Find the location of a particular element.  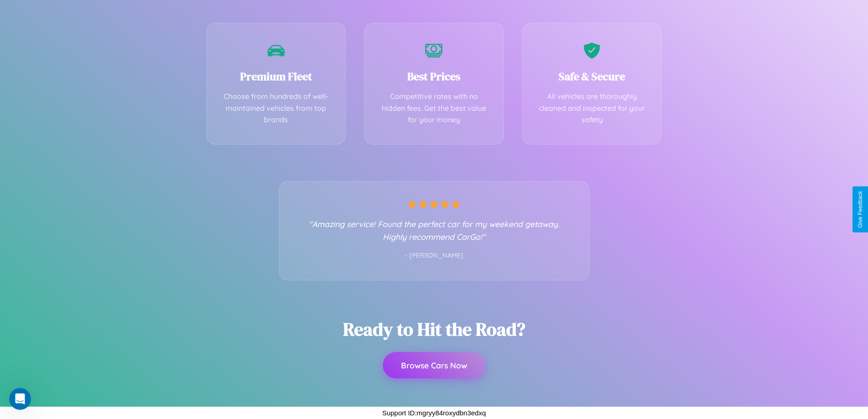

p: Competitive rates with no hidden fees. Get the best value for your money is located at coordinates (434, 108).